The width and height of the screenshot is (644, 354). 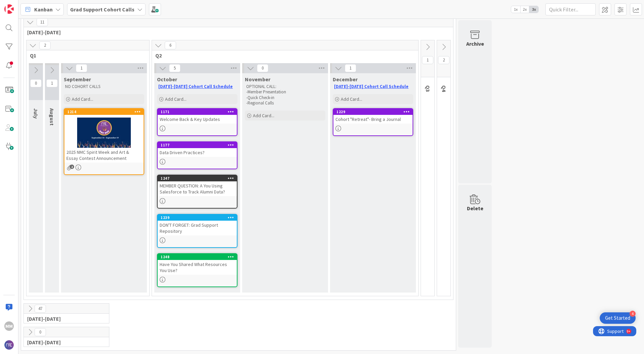 What do you see at coordinates (85, 55) in the screenshot?
I see `span: Q1` at bounding box center [85, 55].